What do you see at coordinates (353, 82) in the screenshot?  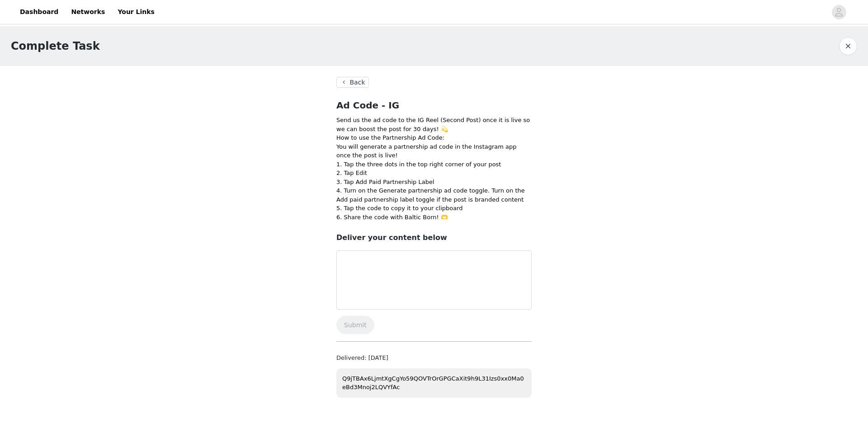 I see `button: Back` at bounding box center [353, 82].